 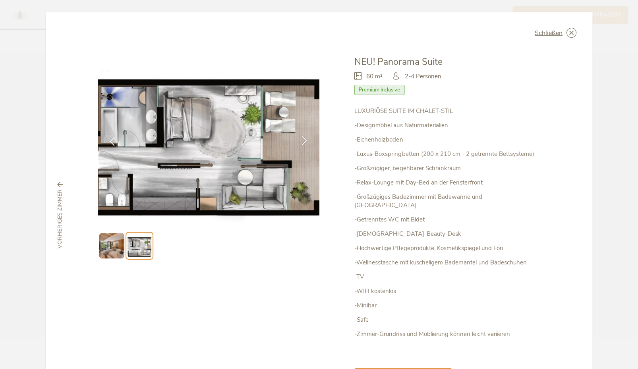 I want to click on p: -Hochwertige Pflegeprodukte, Kosmetikspiegel und Fön, so click(x=447, y=248).